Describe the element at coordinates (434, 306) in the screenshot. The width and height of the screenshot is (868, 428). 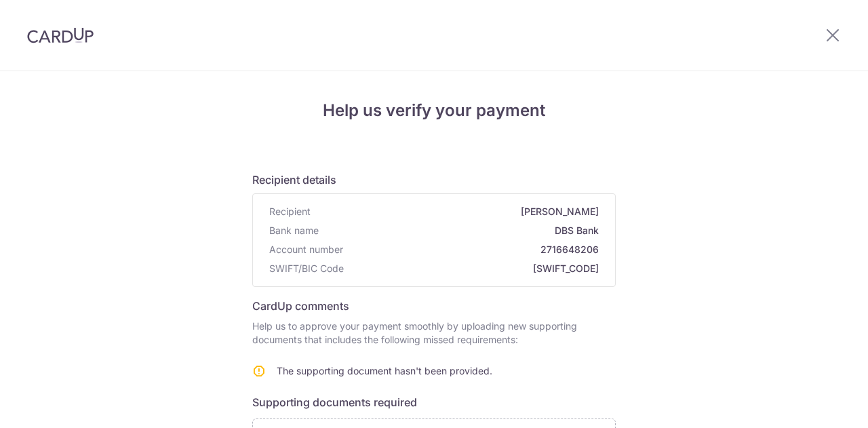
I see `h6: CardUp comments` at that location.